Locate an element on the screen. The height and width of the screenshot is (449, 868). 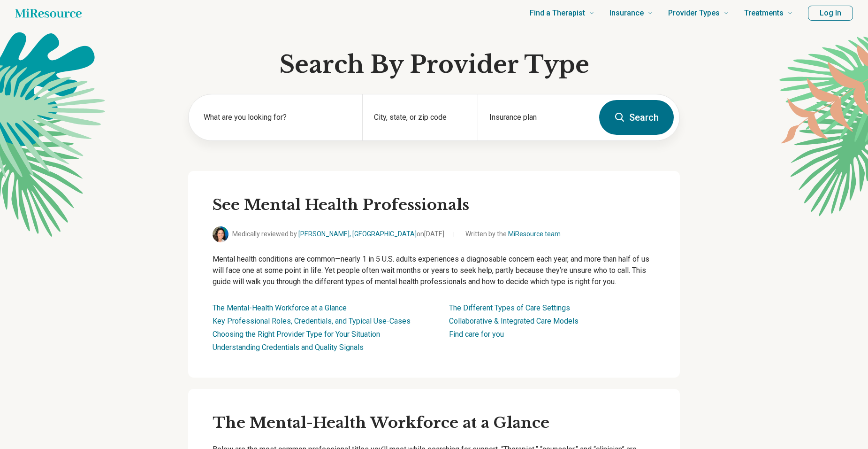
button: Log In is located at coordinates (831, 13).